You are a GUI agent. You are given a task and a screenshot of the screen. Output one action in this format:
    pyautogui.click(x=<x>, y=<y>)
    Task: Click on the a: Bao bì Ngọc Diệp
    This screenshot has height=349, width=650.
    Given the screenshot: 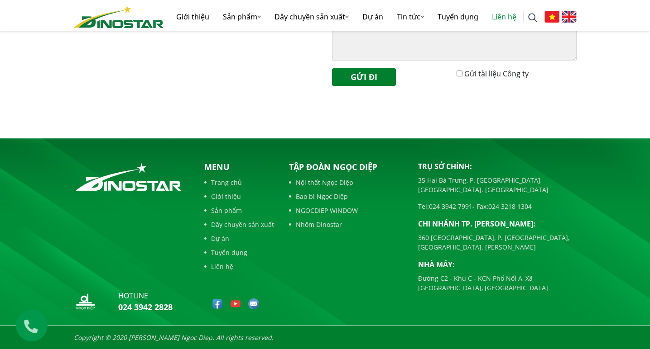 What is the action you would take?
    pyautogui.click(x=346, y=196)
    